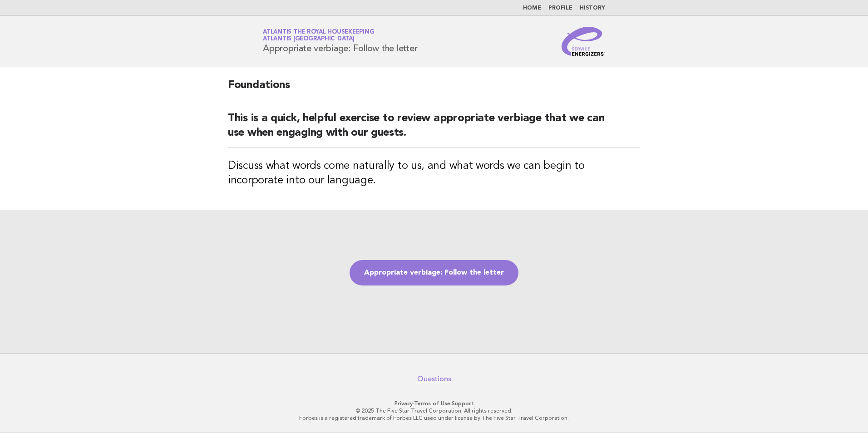 This screenshot has height=433, width=868. Describe the element at coordinates (533, 8) in the screenshot. I see `a: Home` at that location.